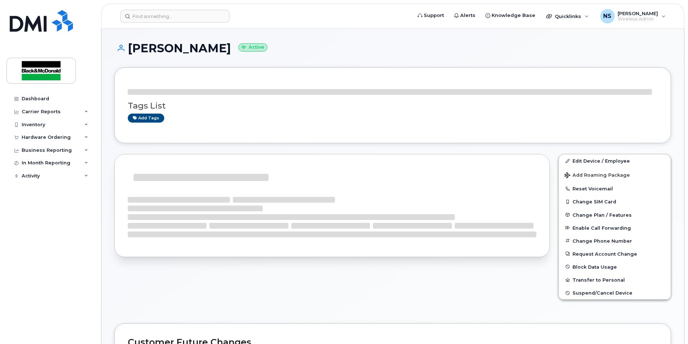 This screenshot has width=688, height=344. What do you see at coordinates (615, 161) in the screenshot?
I see `a: Edit Device / Employee` at bounding box center [615, 161].